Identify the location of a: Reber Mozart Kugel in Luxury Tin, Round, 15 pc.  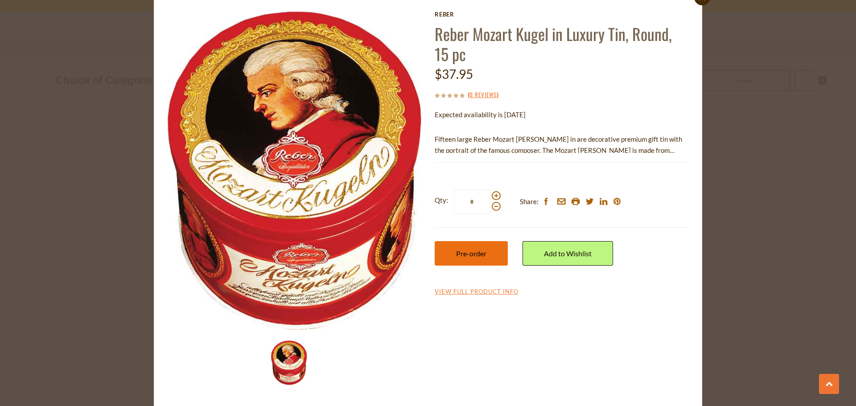
(553, 44).